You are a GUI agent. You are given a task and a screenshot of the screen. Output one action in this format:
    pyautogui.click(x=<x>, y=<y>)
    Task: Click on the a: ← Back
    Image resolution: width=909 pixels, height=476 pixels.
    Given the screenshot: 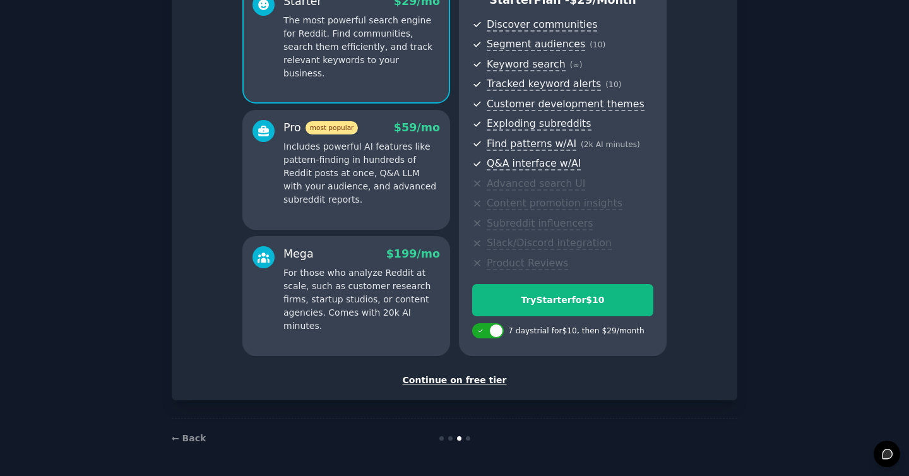 What is the action you would take?
    pyautogui.click(x=189, y=438)
    